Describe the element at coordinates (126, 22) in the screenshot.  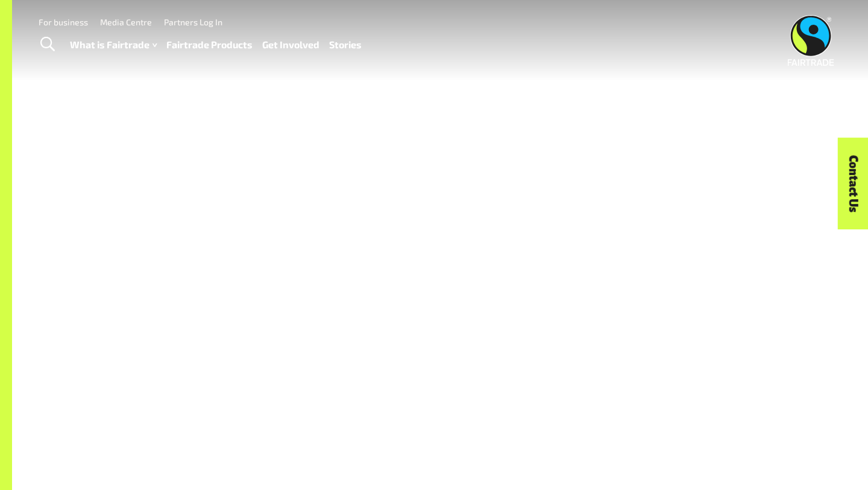
I see `a: Media Centre` at that location.